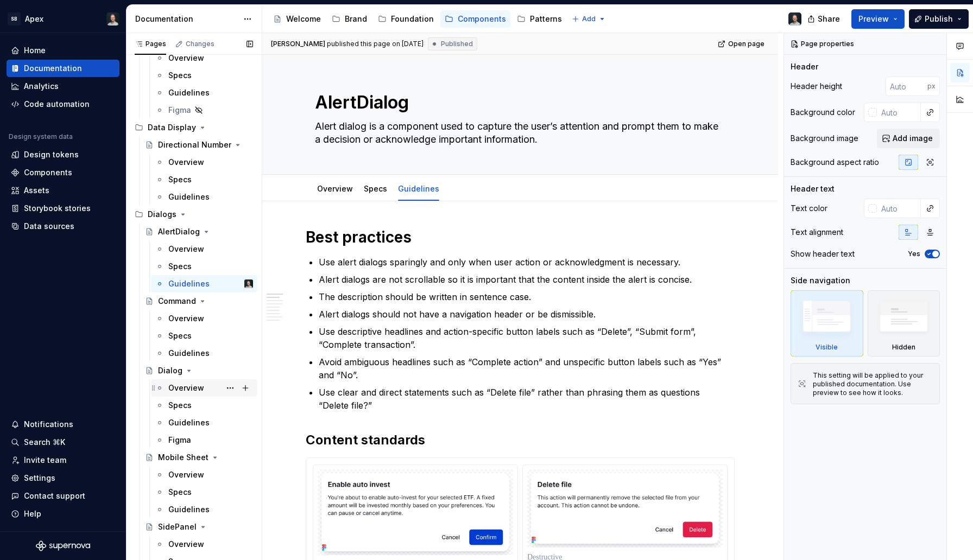 This screenshot has width=973, height=560. What do you see at coordinates (417, 19) in the screenshot?
I see `div: Page tree` at bounding box center [417, 19].